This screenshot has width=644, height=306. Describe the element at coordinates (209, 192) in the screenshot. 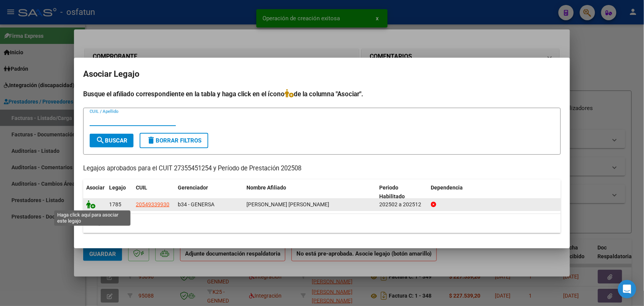

I see `datatable-header-cell: Gerenciador` at that location.